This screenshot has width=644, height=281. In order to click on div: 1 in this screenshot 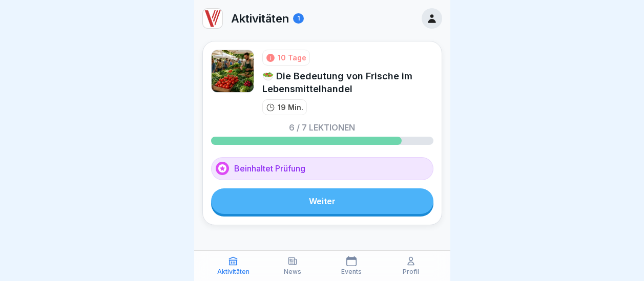, I will do `click(298, 18)`.